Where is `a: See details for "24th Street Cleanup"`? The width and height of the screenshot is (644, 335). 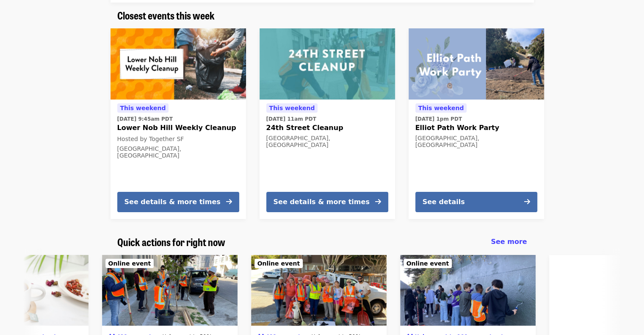
a: See details for "24th Street Cleanup" is located at coordinates (327, 124).